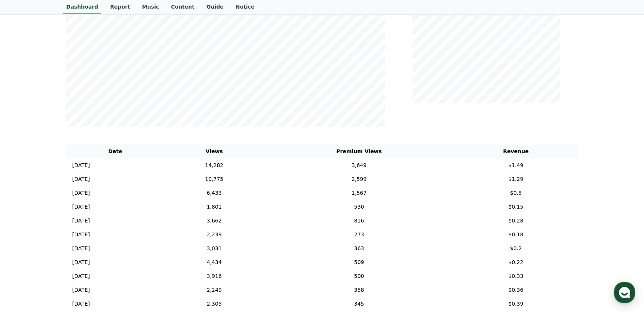 Image resolution: width=644 pixels, height=312 pixels. I want to click on a: Messages, so click(73, 247).